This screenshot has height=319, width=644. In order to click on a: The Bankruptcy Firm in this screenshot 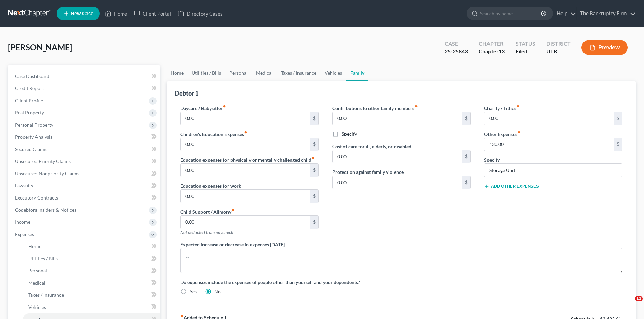, I will do `click(606, 13)`.